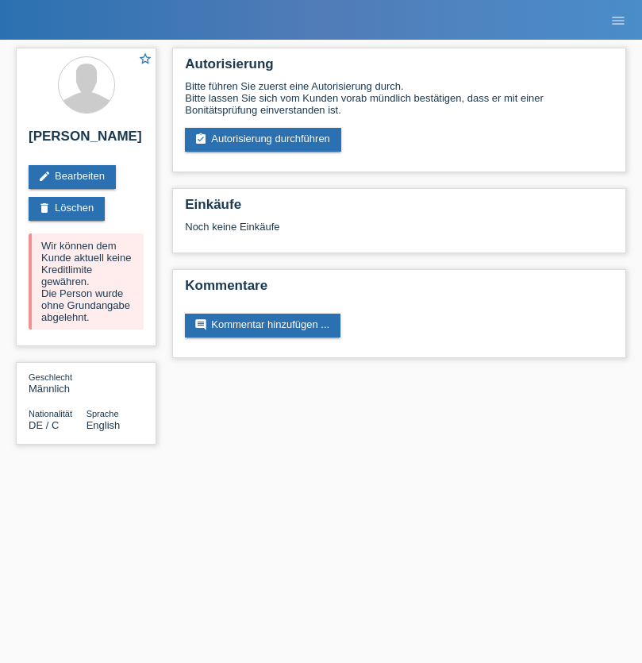  I want to click on span: English, so click(103, 425).